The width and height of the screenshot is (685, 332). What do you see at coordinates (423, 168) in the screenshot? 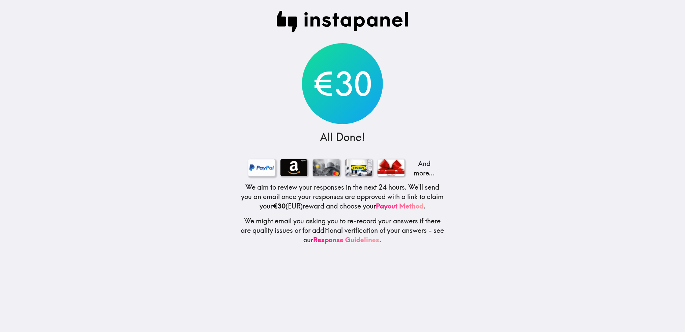
I see `p: And more...` at bounding box center [423, 168].